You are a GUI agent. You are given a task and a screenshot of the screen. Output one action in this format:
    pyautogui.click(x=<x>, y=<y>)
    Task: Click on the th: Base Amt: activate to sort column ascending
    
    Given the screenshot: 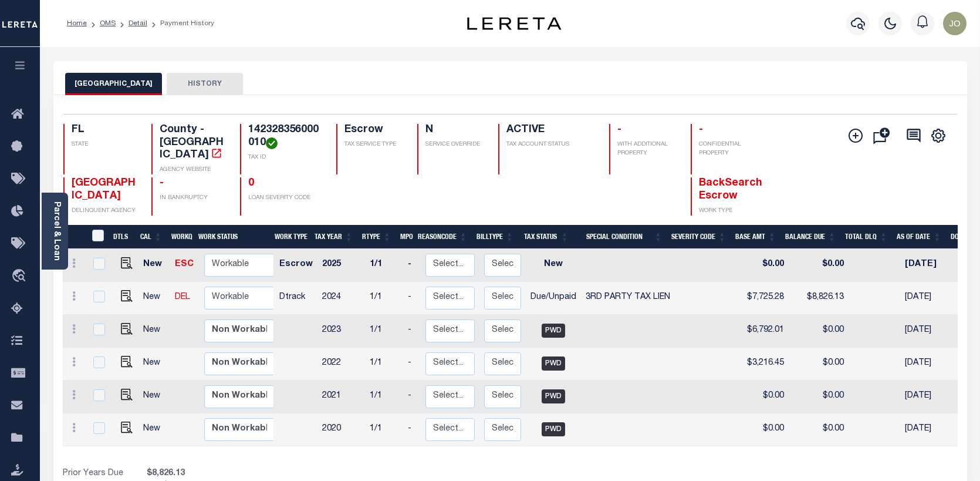 What is the action you would take?
    pyautogui.click(x=756, y=237)
    